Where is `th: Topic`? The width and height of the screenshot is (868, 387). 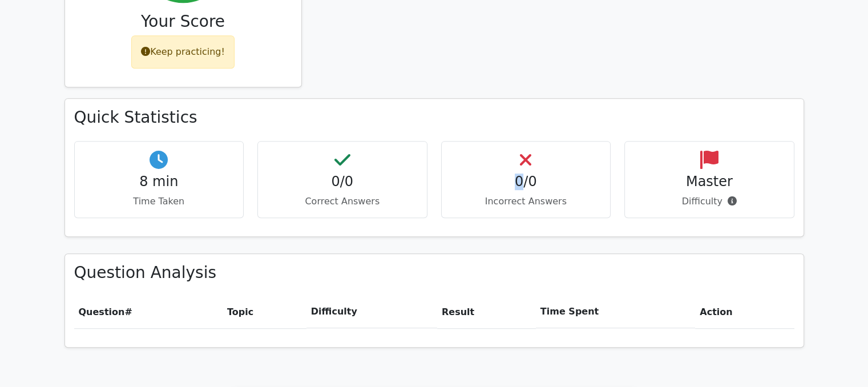 th: Topic is located at coordinates (264, 312).